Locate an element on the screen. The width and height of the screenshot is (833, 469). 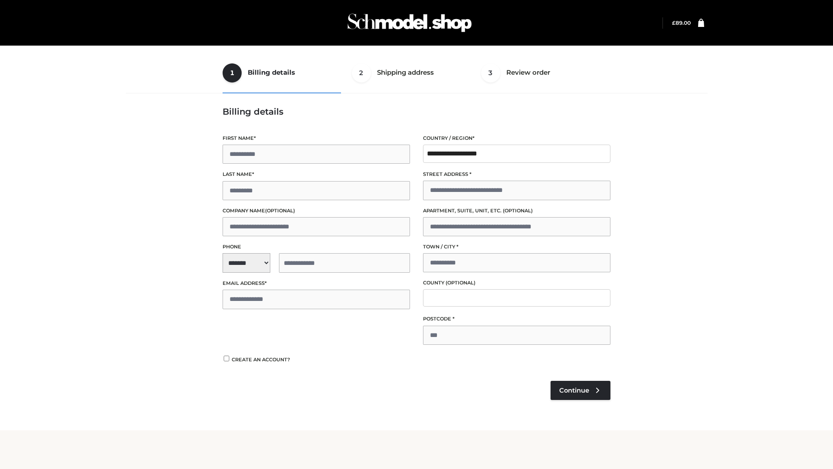
label: County is located at coordinates (517, 282).